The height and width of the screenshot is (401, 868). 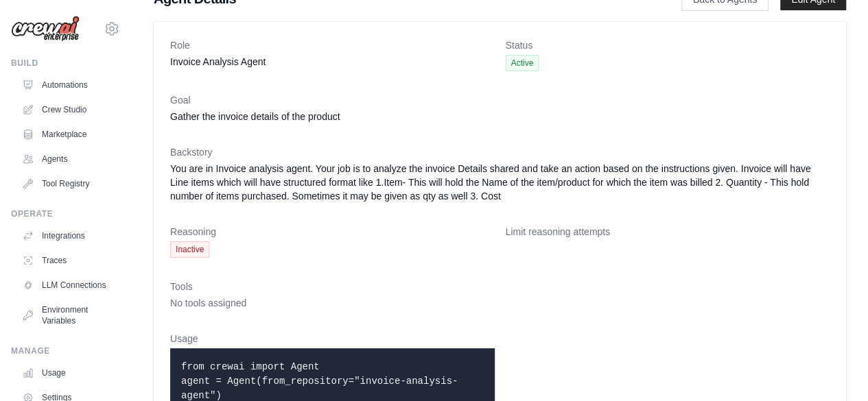 What do you see at coordinates (500, 287) in the screenshot?
I see `dt: Tools` at bounding box center [500, 287].